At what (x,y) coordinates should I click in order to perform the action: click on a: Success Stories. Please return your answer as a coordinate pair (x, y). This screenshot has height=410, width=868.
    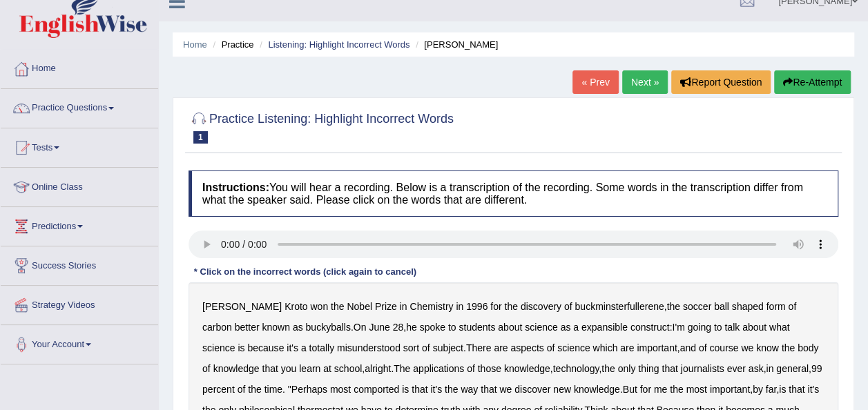
    Looking at the image, I should click on (80, 264).